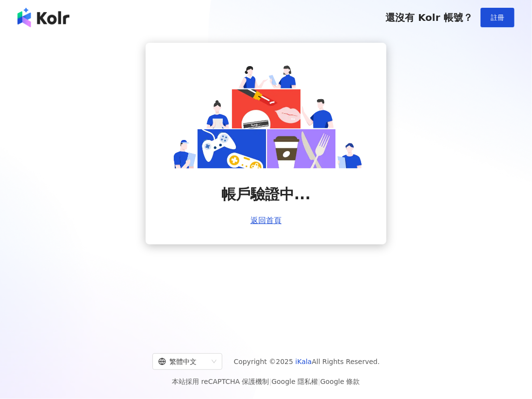 The height and width of the screenshot is (399, 532). What do you see at coordinates (266, 115) in the screenshot?
I see `img: account is verifying` at bounding box center [266, 115].